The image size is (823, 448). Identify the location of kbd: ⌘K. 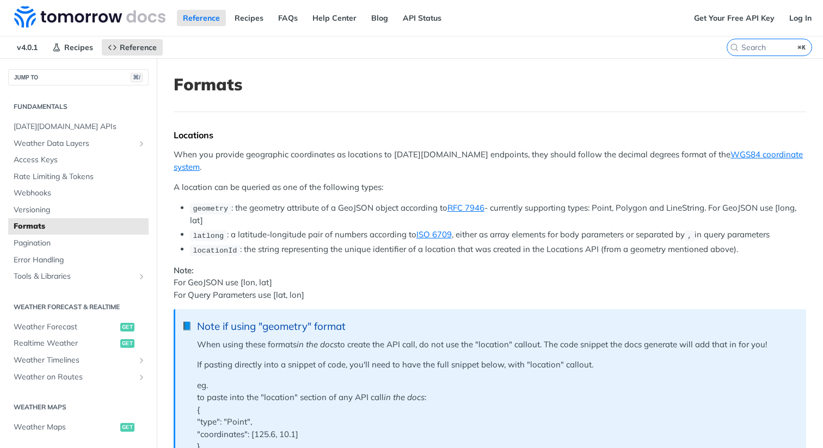
(802, 47).